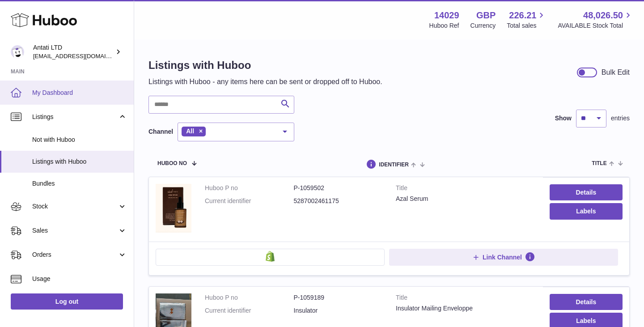 The image size is (644, 327). I want to click on strong: 14029, so click(447, 16).